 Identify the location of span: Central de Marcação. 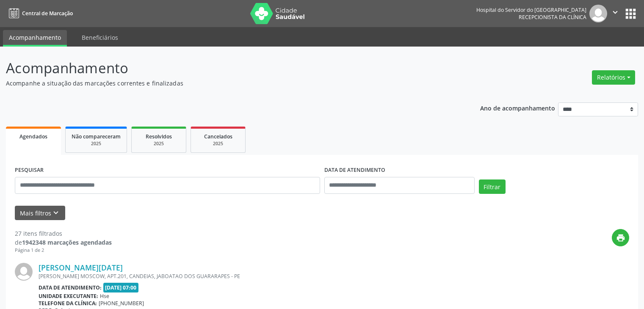
(48, 13).